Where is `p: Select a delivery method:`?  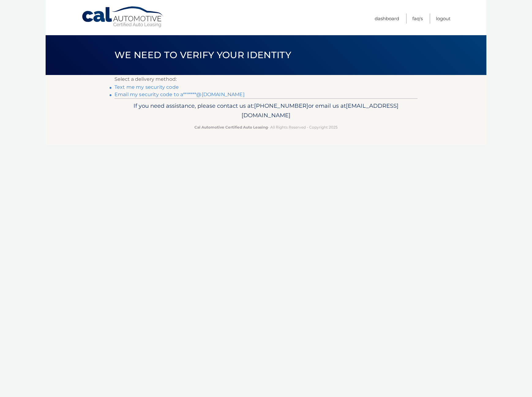 p: Select a delivery method: is located at coordinates (266, 79).